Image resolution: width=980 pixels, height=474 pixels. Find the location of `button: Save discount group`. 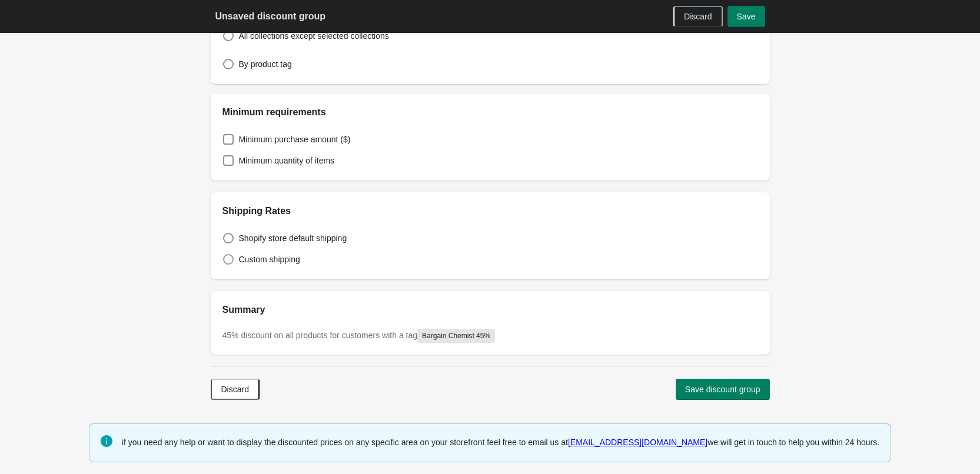

button: Save discount group is located at coordinates (722, 389).